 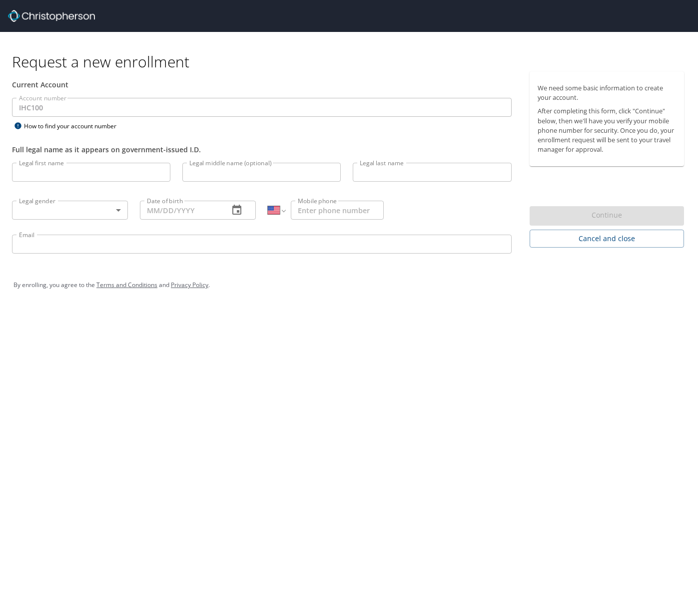 I want to click on div: By enrolling, you agree to the and ., so click(x=349, y=285).